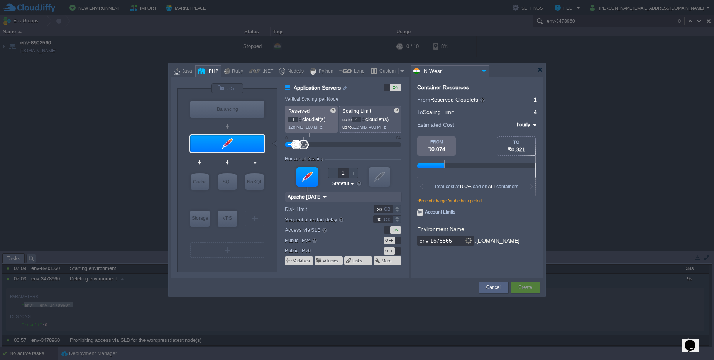 This screenshot has width=714, height=360. Describe the element at coordinates (535, 100) in the screenshot. I see `span: 1` at that location.